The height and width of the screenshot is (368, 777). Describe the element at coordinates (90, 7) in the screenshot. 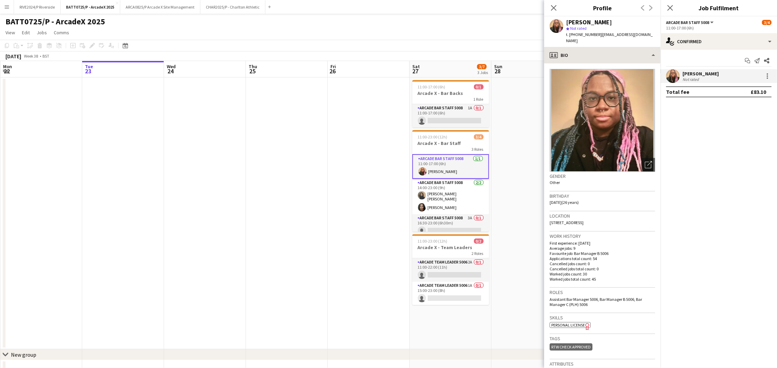

I see `button: BATT0725/P - ArcadeX 2025` at that location.